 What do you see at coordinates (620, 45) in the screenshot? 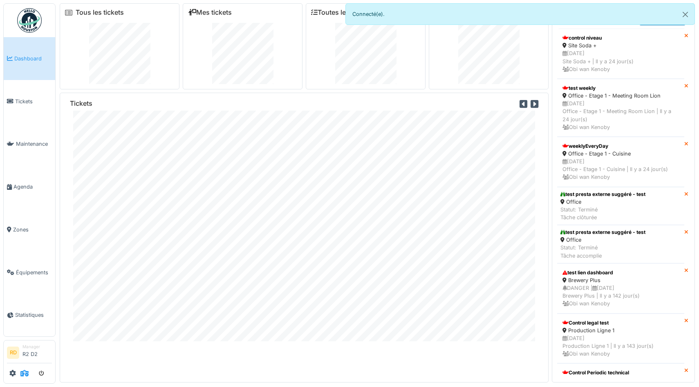
I see `div: Site Soda +` at bounding box center [620, 45].